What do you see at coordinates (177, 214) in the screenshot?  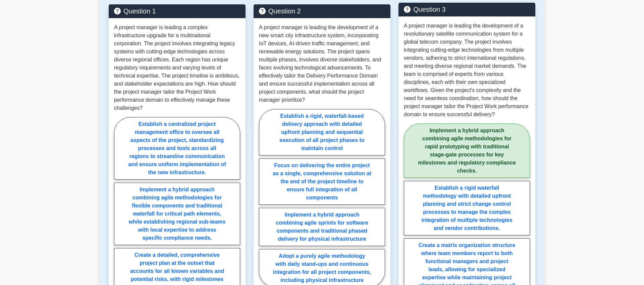 I see `label: Implement a hybrid approach combining agile methodologies for flexible components and traditional...` at bounding box center [177, 214].